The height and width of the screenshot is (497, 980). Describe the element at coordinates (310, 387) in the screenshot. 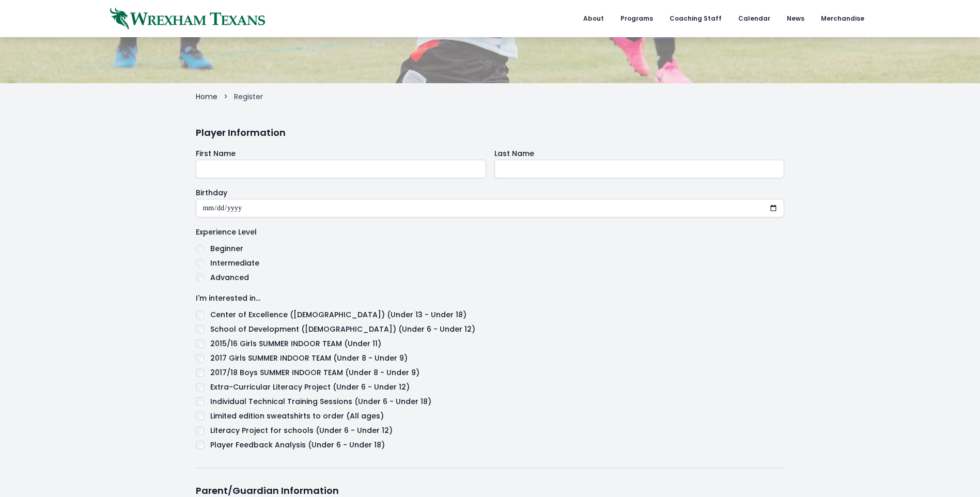

I see `label: Extra-Curricular Literacy Project (Under 6 - Under 12)` at that location.